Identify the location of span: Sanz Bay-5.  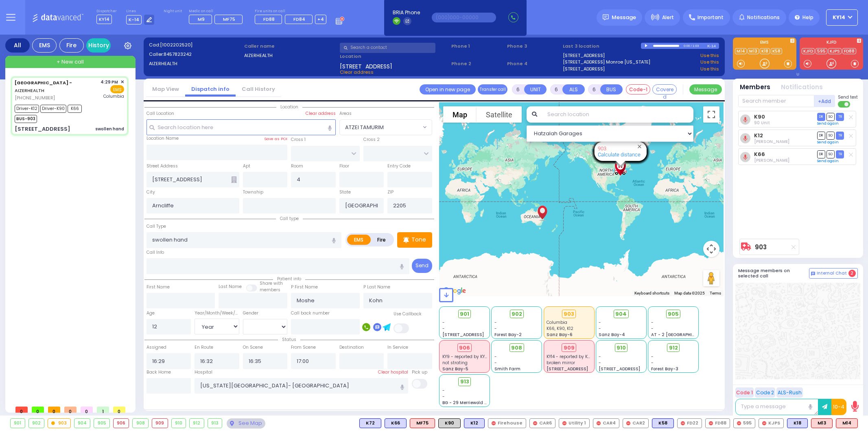
(455, 369).